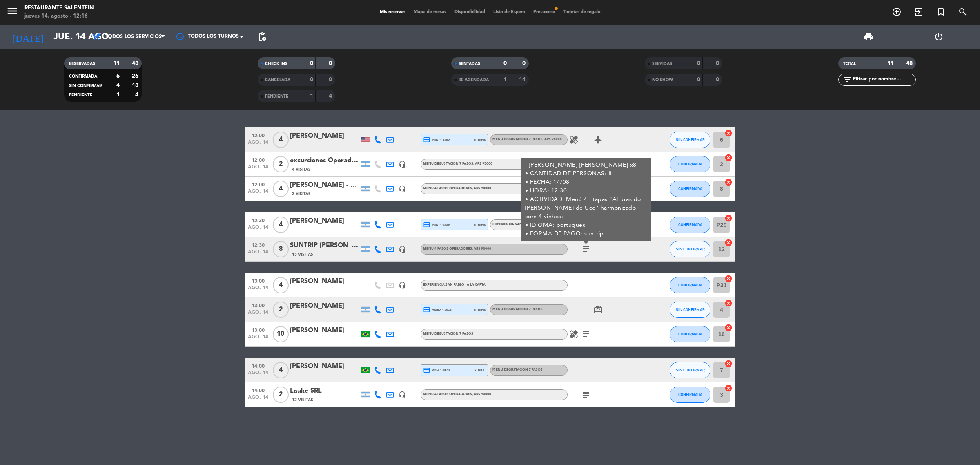  What do you see at coordinates (302, 255) in the screenshot?
I see `span: 15 Visitas` at bounding box center [302, 255].